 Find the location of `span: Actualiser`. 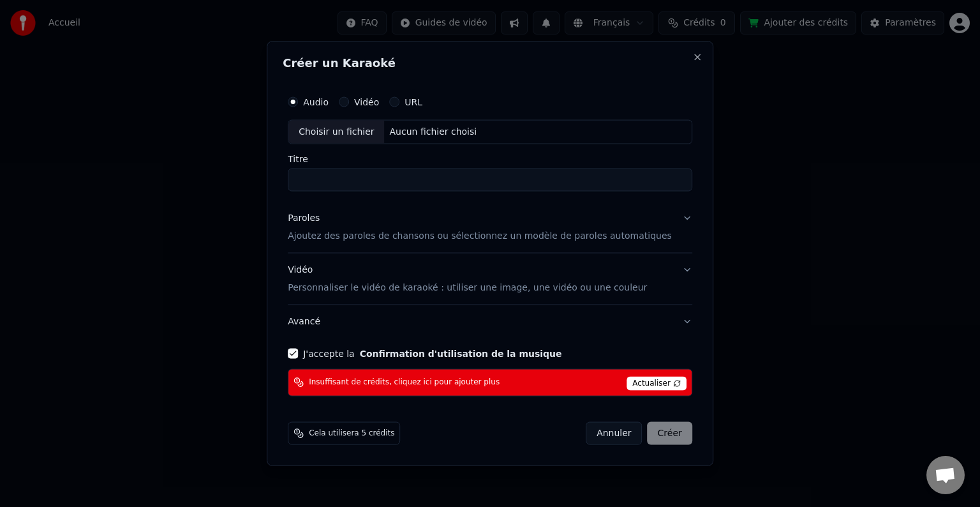

span: Actualiser is located at coordinates (657, 383).